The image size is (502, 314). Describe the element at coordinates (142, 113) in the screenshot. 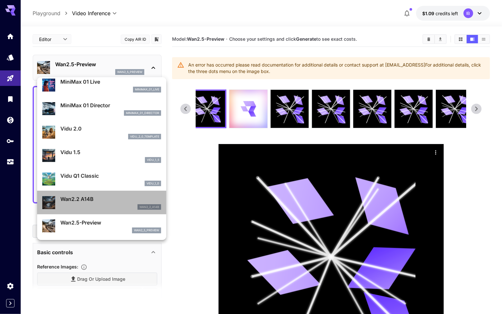

I see `p: minimax_01_director` at that location.